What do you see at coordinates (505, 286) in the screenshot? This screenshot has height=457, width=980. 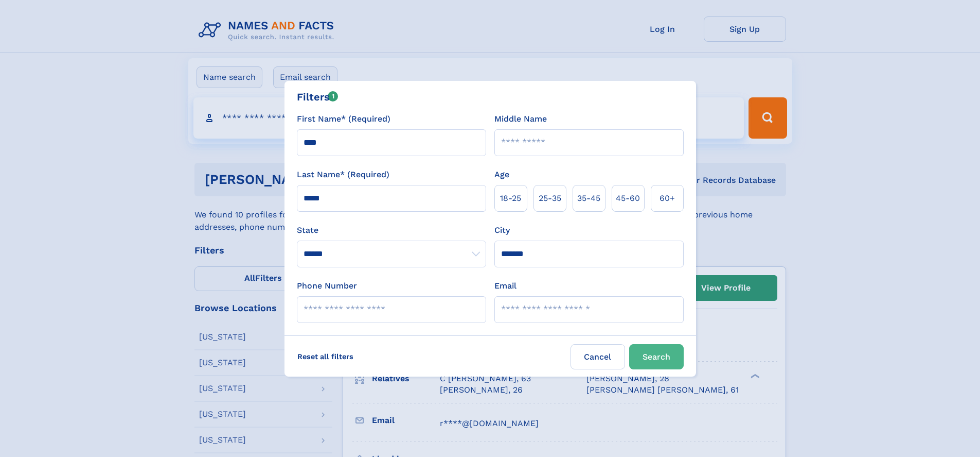 I see `label: Email` at bounding box center [505, 286].